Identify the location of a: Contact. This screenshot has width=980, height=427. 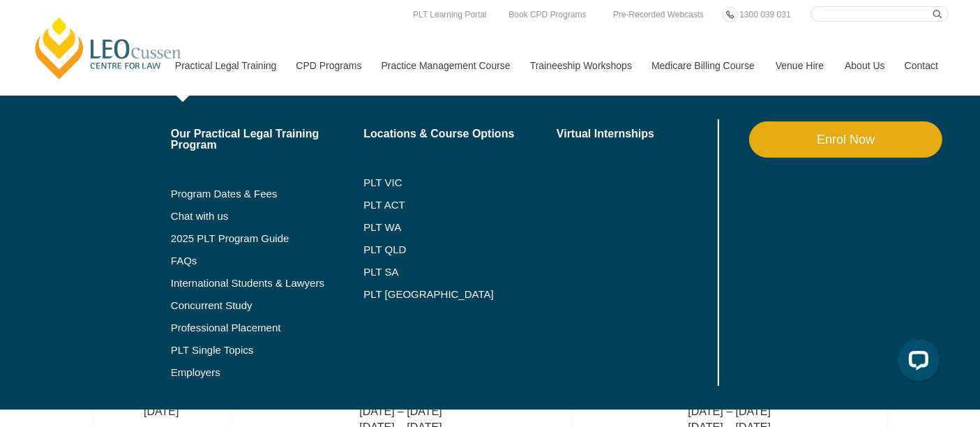
(921, 66).